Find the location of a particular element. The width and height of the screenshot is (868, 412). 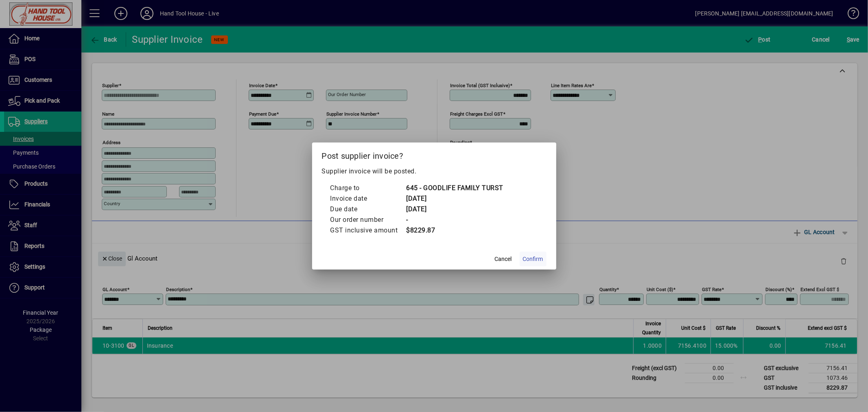

td: 645 - GOODLIFE FAMILY TURST is located at coordinates (455, 188).